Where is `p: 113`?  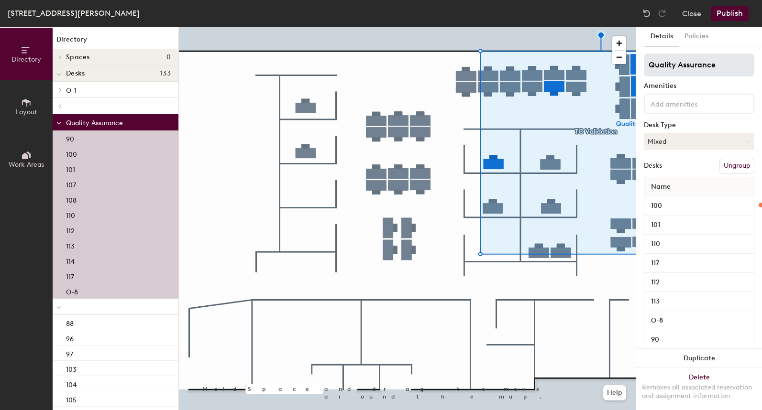
p: 113 is located at coordinates (70, 245).